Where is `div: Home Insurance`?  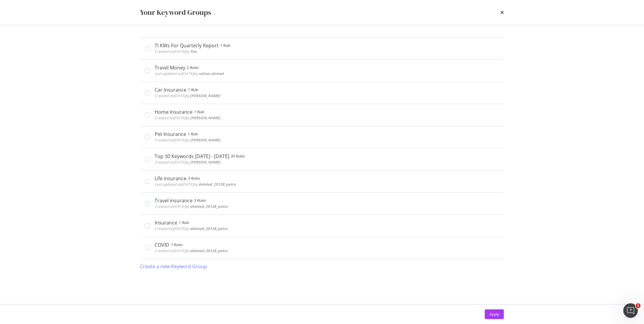
div: Home Insurance is located at coordinates (173, 112).